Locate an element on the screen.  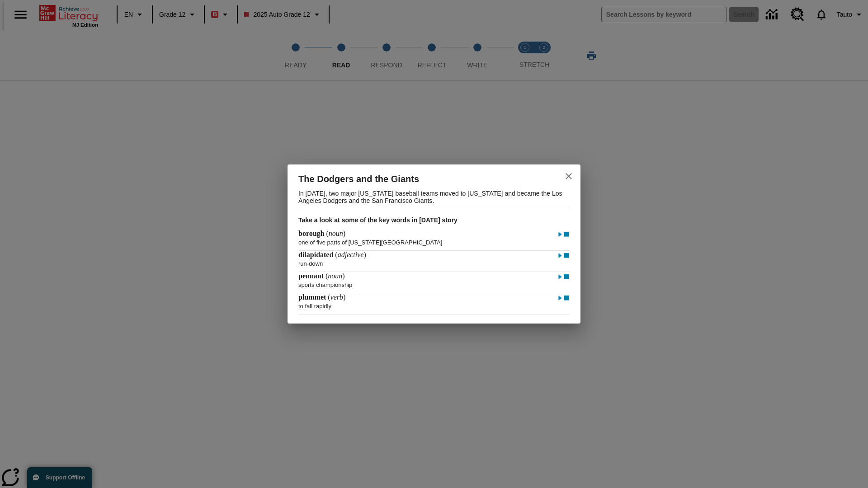
span: adjective is located at coordinates (351, 255).